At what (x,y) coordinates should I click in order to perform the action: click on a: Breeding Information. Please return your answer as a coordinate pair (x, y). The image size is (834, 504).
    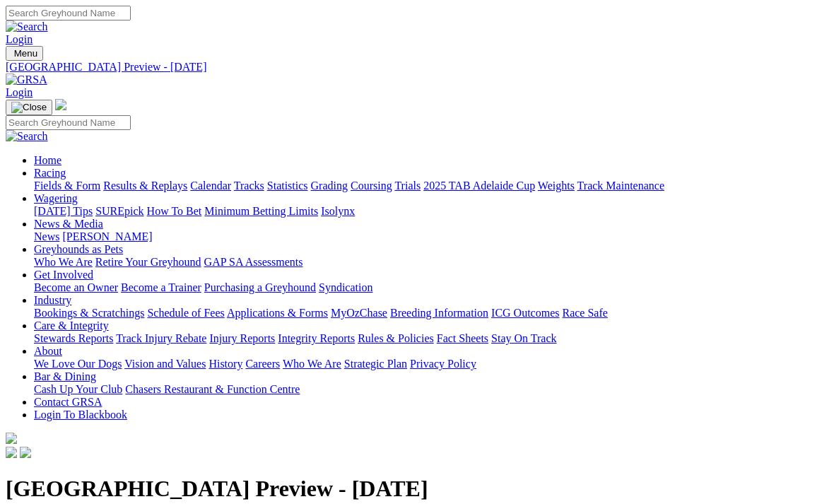
    Looking at the image, I should click on (439, 312).